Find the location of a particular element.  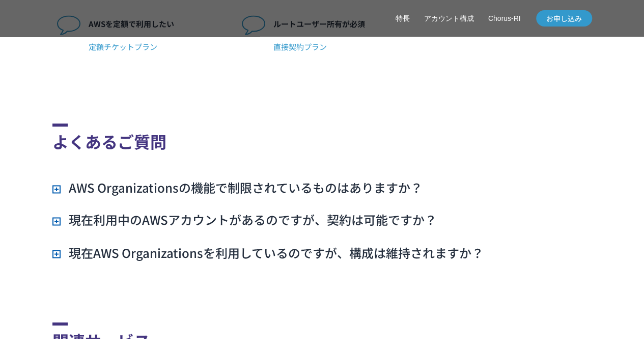

a: Chorus-RI is located at coordinates (505, 18).